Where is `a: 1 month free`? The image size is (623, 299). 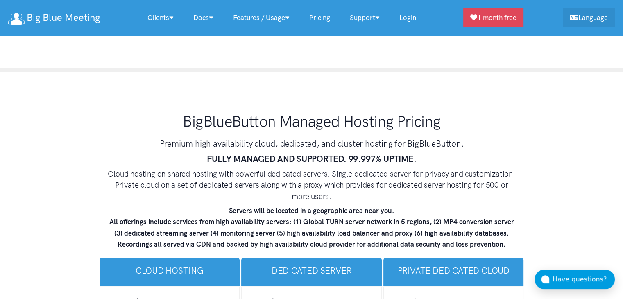 a: 1 month free is located at coordinates (493, 18).